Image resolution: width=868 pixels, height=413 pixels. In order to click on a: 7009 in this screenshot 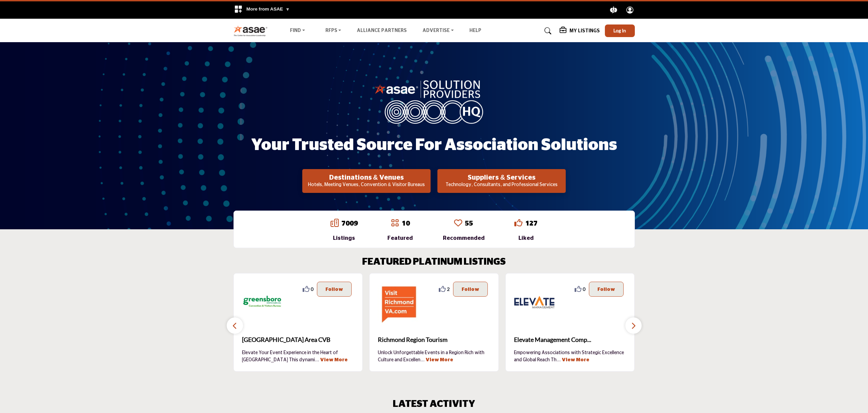, I will do `click(350, 224)`.